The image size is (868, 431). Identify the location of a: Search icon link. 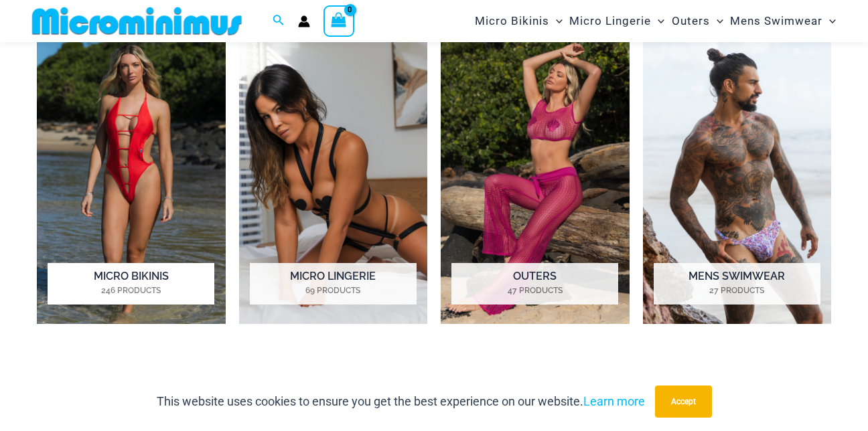
(279, 21).